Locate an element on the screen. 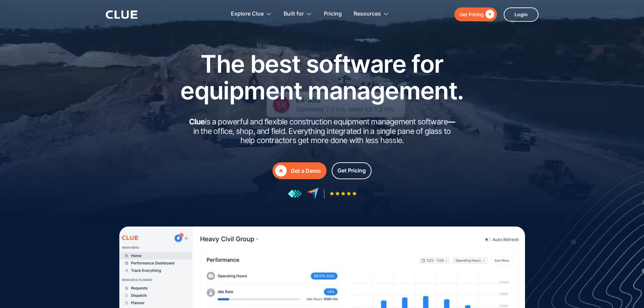  a: Login is located at coordinates (521, 15).